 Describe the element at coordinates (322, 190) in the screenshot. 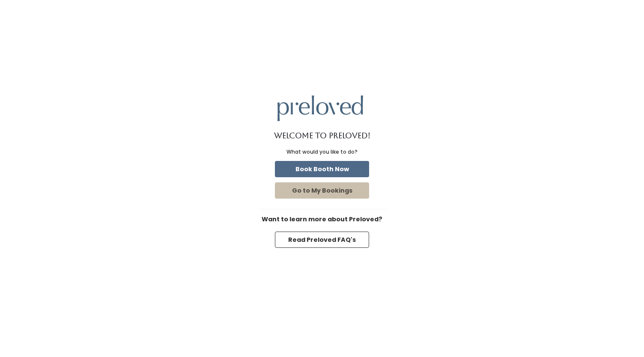

I see `a: Go to My Bookings` at that location.